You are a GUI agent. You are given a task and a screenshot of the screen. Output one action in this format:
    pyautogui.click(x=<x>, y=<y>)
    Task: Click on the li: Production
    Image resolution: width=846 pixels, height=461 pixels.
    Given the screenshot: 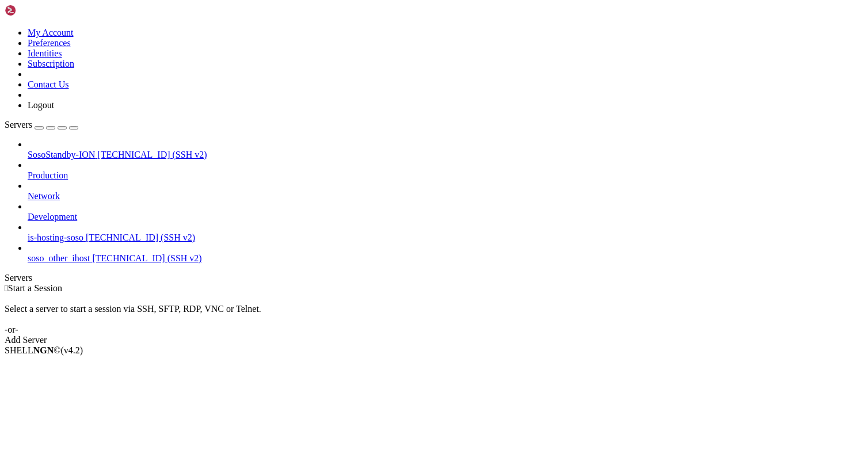 What is the action you would take?
    pyautogui.click(x=434, y=170)
    